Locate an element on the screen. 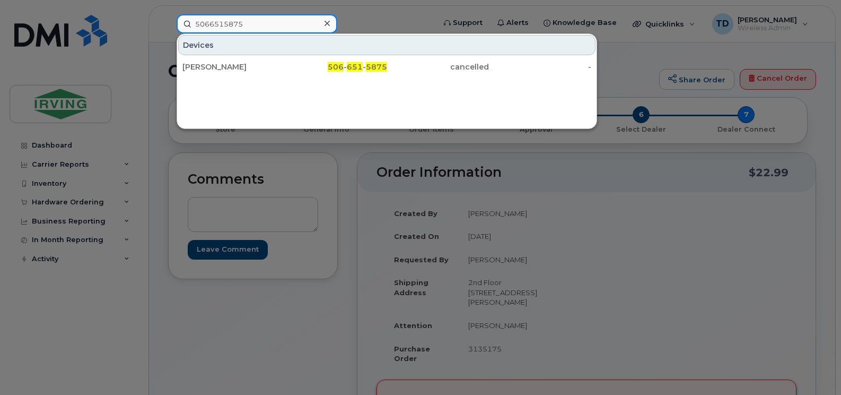 The width and height of the screenshot is (841, 395). span: 5875 is located at coordinates (377, 67).